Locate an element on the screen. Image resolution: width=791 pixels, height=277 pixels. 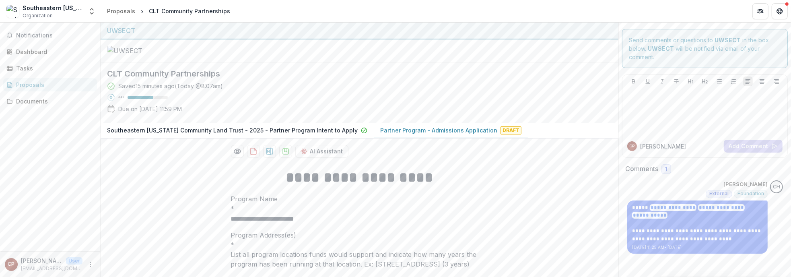
button: Ordered List is located at coordinates (733, 81).